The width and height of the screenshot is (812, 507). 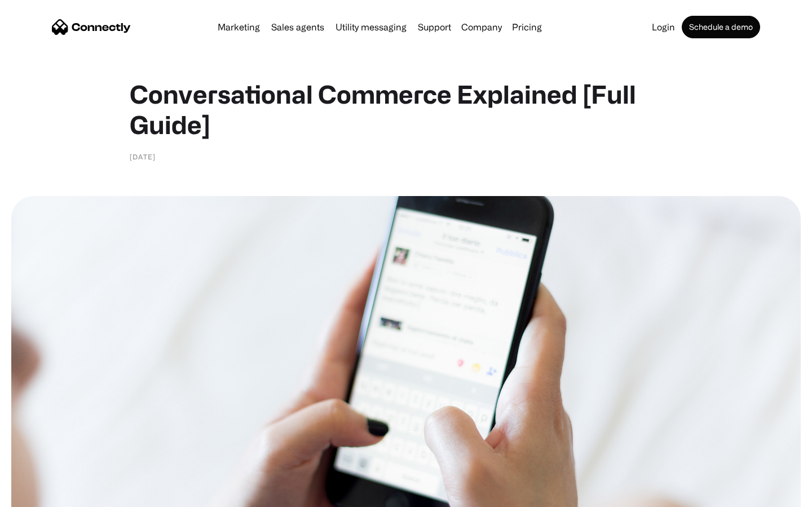 I want to click on h1: Conversational Commerce Explained [Full Guide], so click(x=406, y=109).